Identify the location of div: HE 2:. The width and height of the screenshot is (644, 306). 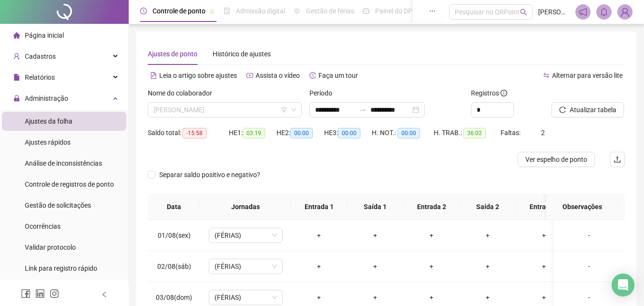
(300, 133).